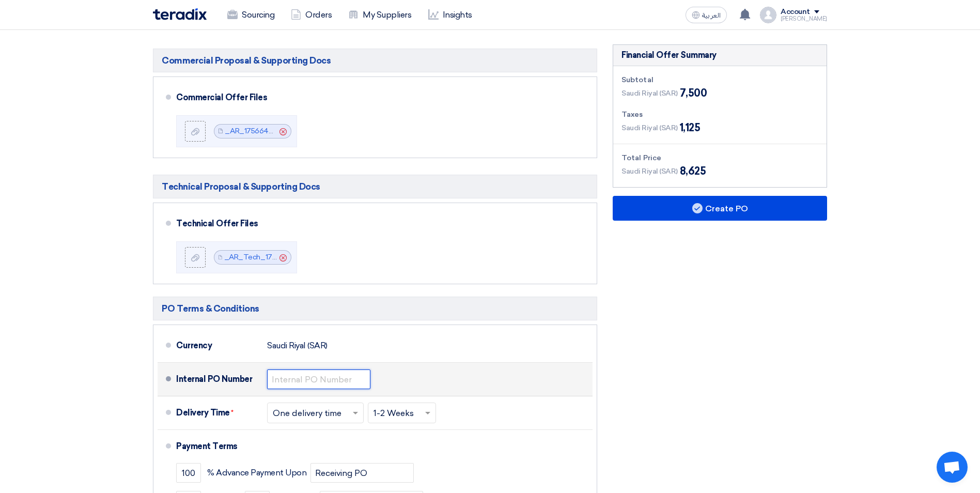  Describe the element at coordinates (693, 171) in the screenshot. I see `span: 8,625` at that location.